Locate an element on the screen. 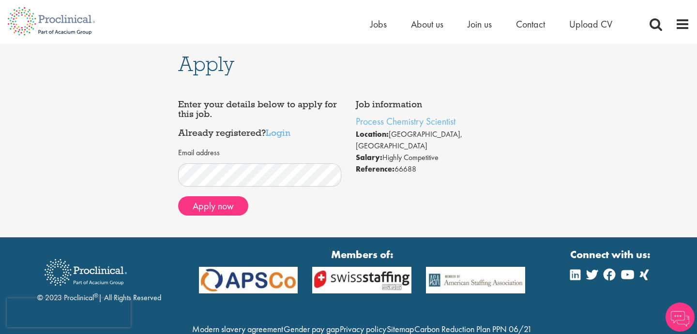  span: Join us is located at coordinates (480, 24).